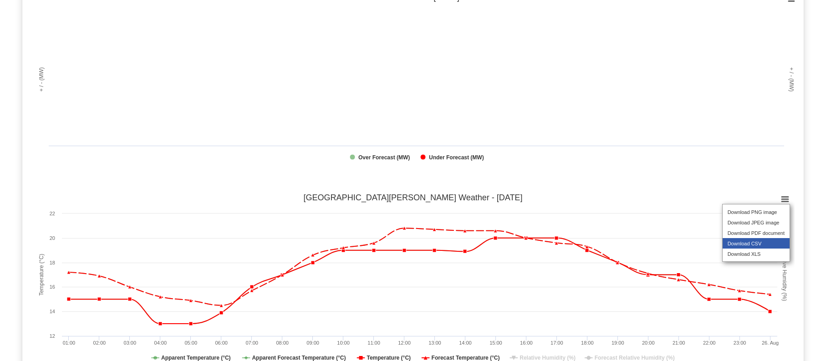  Describe the element at coordinates (679, 343) in the screenshot. I see `text: 21:00` at that location.